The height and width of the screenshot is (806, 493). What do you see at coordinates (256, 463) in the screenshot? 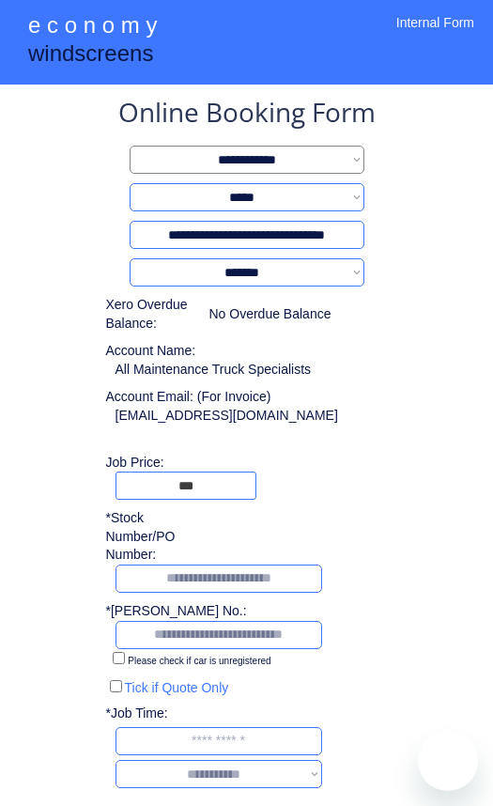
I see `div: Job Price:` at bounding box center [256, 463].